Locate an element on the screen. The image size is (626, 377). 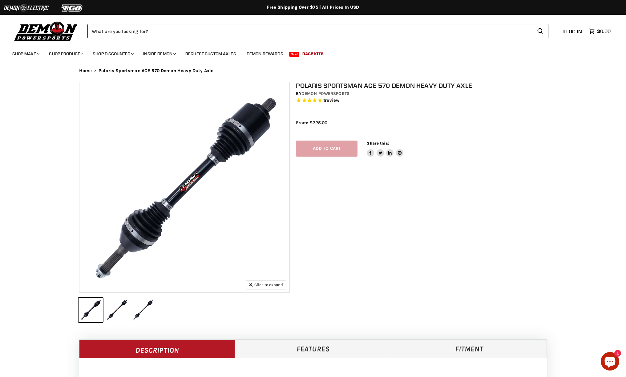
a: Race Kits is located at coordinates (313, 54).